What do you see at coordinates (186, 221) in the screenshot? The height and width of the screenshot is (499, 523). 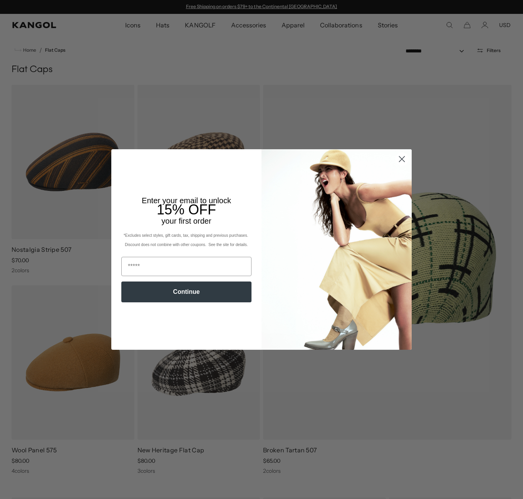 I see `span: your first order` at bounding box center [186, 221].